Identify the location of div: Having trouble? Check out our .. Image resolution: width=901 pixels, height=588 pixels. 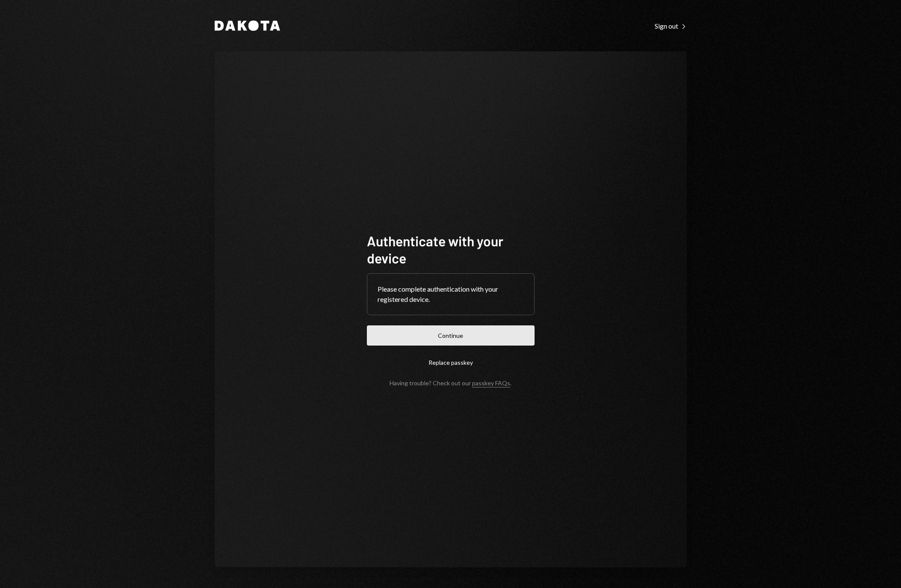
(450, 383).